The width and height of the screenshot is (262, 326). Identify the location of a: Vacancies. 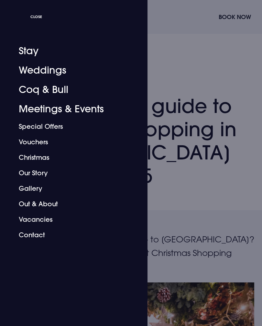
(70, 220).